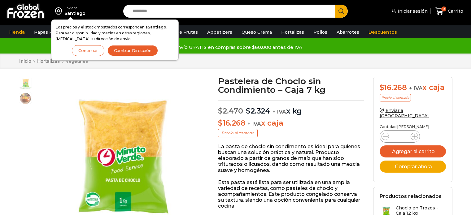  I want to click on a: Papas Fritas, so click(48, 32).